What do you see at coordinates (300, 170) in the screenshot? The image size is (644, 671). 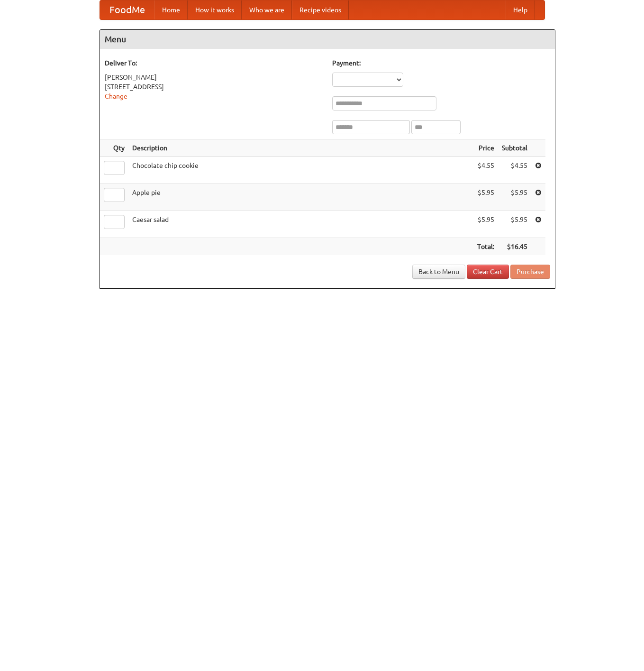 I see `td: Chocolate chip cookie` at bounding box center [300, 170].